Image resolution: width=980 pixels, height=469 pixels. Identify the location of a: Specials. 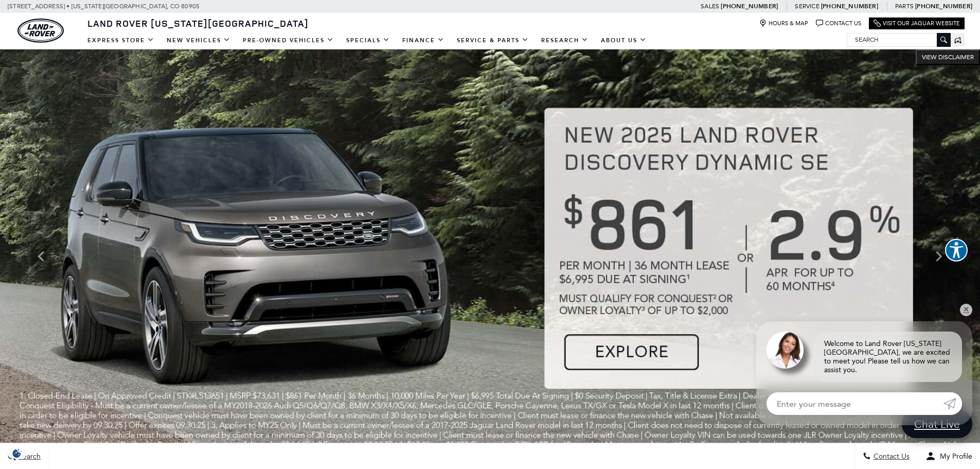
(368, 40).